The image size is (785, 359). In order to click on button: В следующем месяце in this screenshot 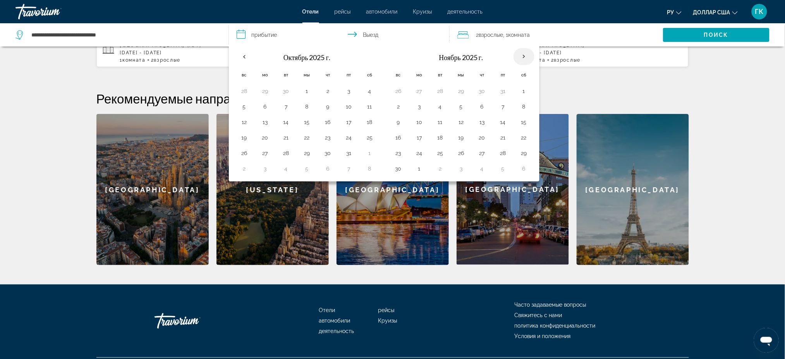, I will do `click(524, 57)`.